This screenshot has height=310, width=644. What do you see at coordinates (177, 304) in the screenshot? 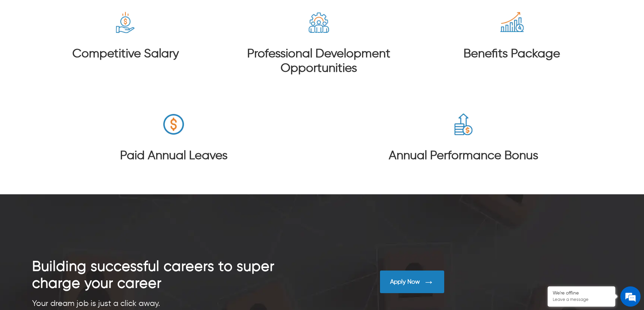
I see `div: Your dream job is just a click away.` at bounding box center [177, 304].